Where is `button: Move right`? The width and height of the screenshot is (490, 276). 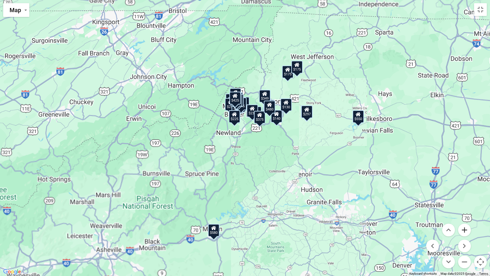
button: Move right is located at coordinates (465, 246).